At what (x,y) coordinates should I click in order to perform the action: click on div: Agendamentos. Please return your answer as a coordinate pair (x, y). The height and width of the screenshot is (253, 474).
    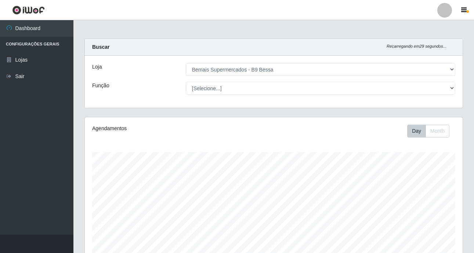
    Looking at the image, I should click on (165, 129).